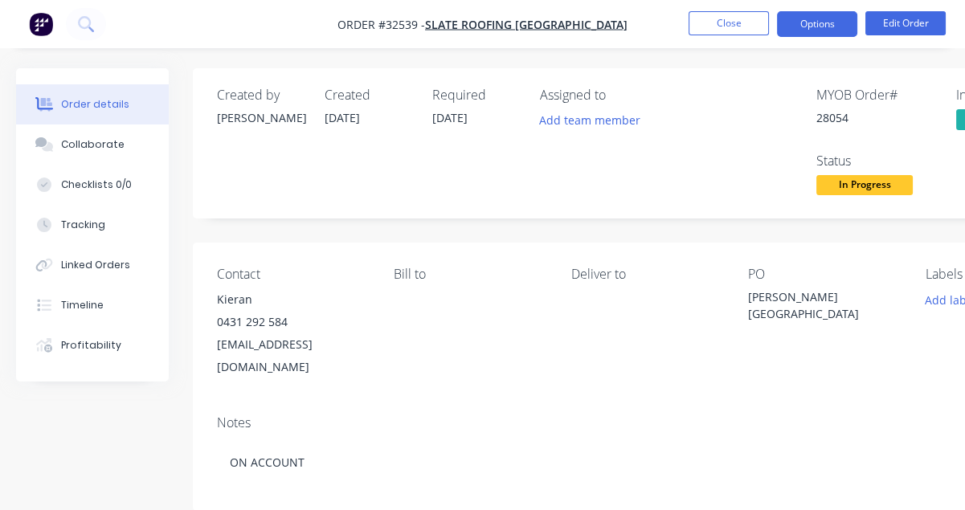 The width and height of the screenshot is (965, 510). What do you see at coordinates (96, 265) in the screenshot?
I see `div: Linked Orders` at bounding box center [96, 265].